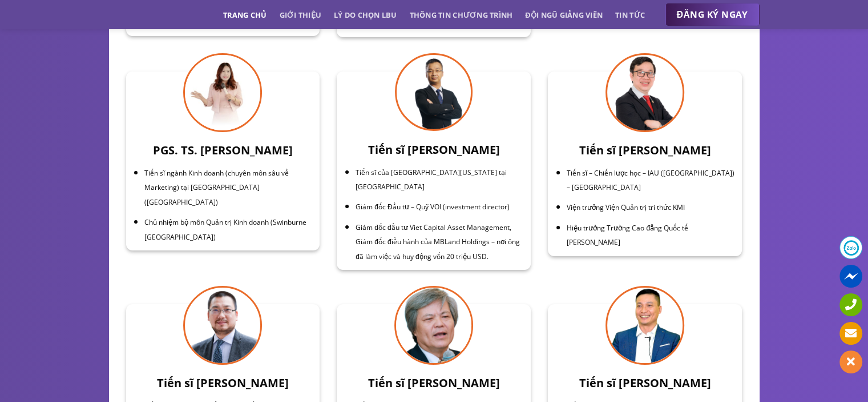 The image size is (868, 402). Describe the element at coordinates (438, 241) in the screenshot. I see `span: Giám đốc đầu tư Viet Capital Asset Management, Giám đốc điều hành của MBLand Holdings – nơi ông đ...` at that location.